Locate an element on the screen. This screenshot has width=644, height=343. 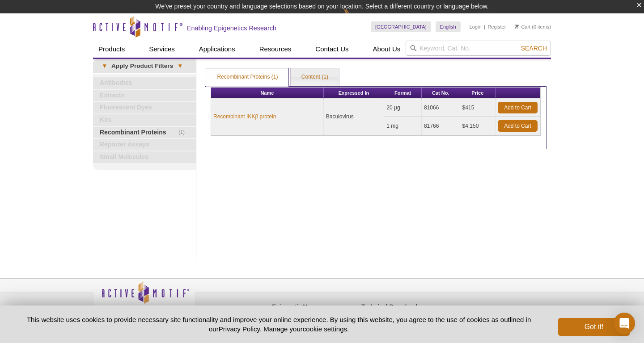
th: Cat No. is located at coordinates (441, 93).